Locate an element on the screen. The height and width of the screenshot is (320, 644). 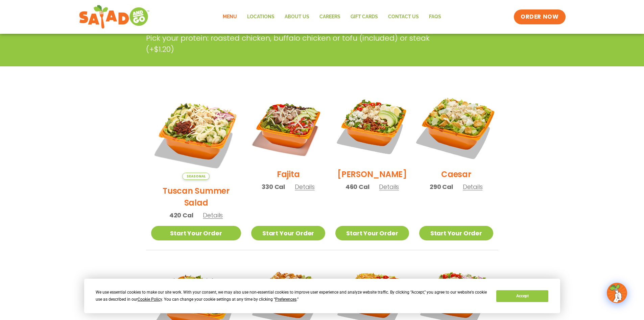
h2: Caesar is located at coordinates (456, 174).